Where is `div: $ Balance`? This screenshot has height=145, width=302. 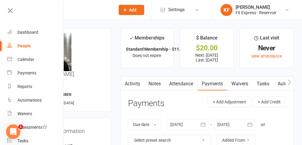 div: $ Balance is located at coordinates (207, 39).